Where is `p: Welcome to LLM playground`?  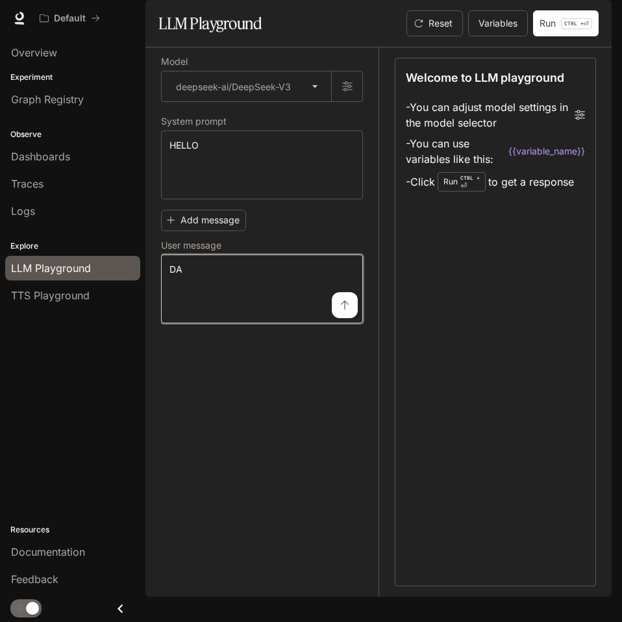 p: Welcome to LLM playground is located at coordinates (485, 77).